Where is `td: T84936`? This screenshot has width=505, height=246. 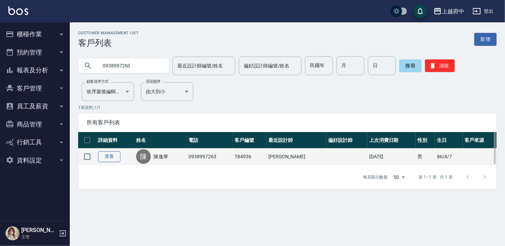 td: T84936 is located at coordinates (250, 156).